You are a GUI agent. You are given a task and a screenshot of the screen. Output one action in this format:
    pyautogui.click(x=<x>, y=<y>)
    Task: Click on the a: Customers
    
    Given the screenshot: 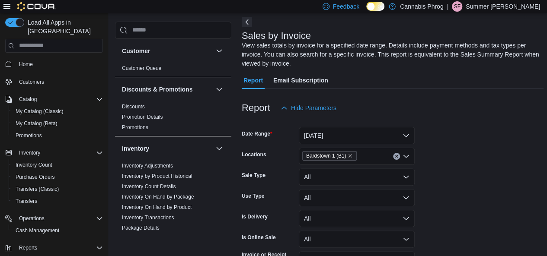 What is the action you would take?
    pyautogui.click(x=32, y=82)
    